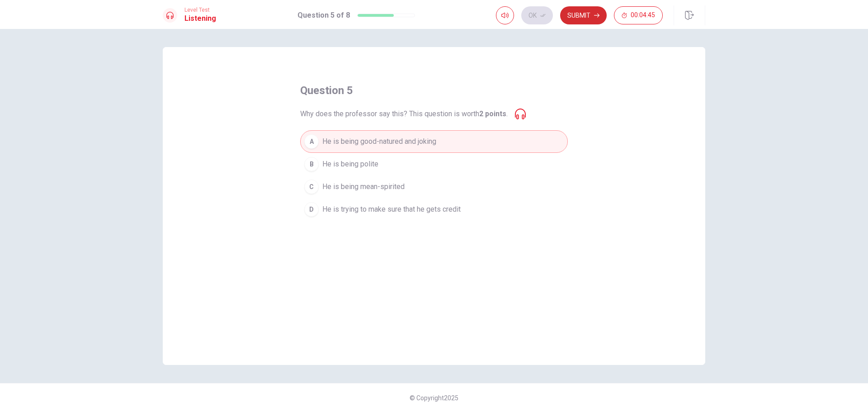 This screenshot has height=412, width=868. I want to click on span: He is being polite, so click(351, 164).